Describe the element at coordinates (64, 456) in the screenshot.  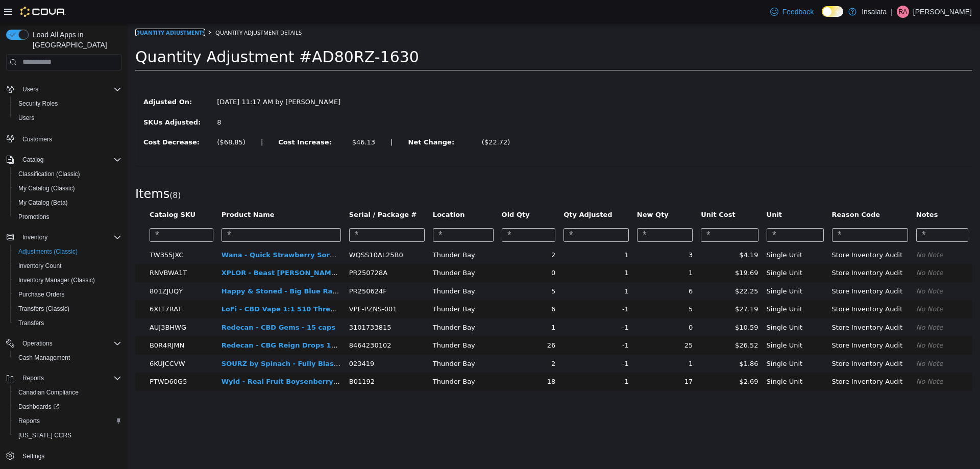
I see `button: Settings` at that location.